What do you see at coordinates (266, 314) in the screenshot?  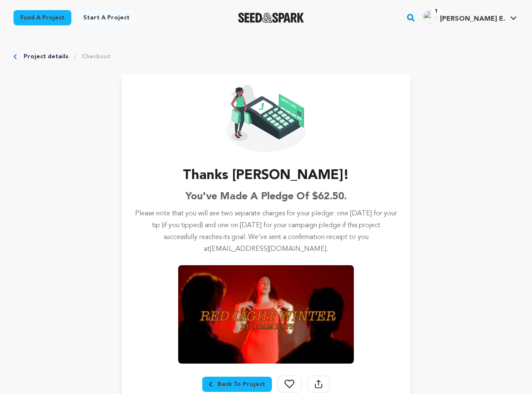 I see `img: Red Light Winter Los Angeles image` at bounding box center [266, 314].